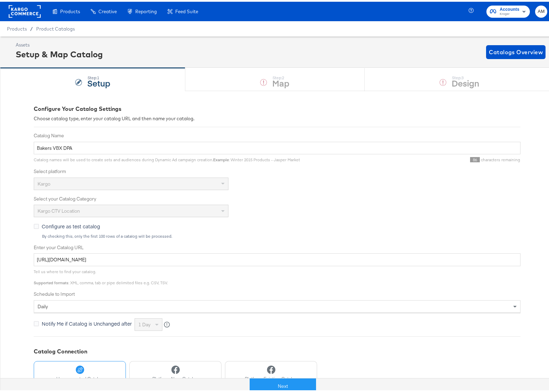 This screenshot has width=549, height=392. Describe the element at coordinates (59, 209) in the screenshot. I see `span: Kargo CTV Location` at that location.